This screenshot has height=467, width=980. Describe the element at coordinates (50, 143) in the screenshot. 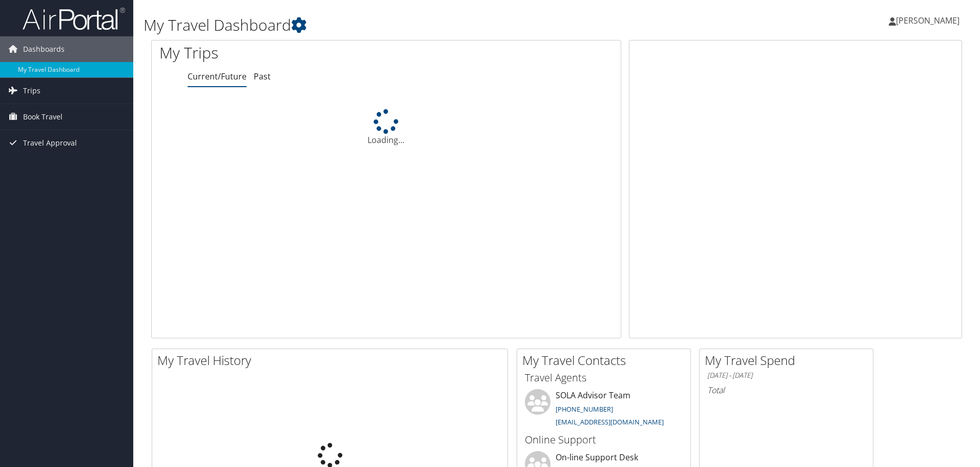

I see `span: Travel Approval` at that location.